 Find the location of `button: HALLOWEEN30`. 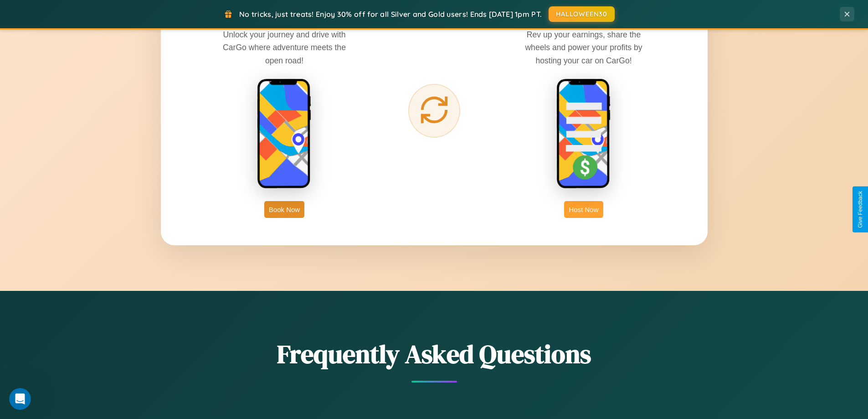

button: HALLOWEEN30 is located at coordinates (581, 14).